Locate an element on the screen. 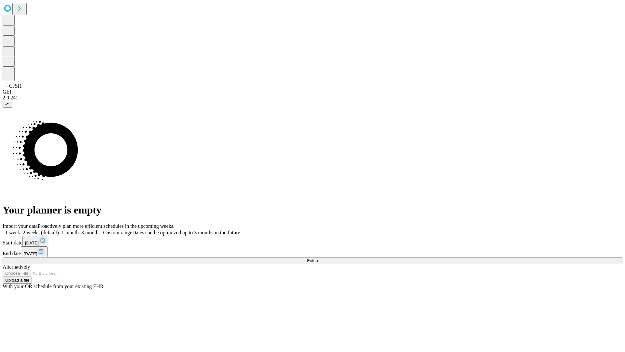  span: Dates can be optimized up to 3 months in the future. is located at coordinates (187, 232).